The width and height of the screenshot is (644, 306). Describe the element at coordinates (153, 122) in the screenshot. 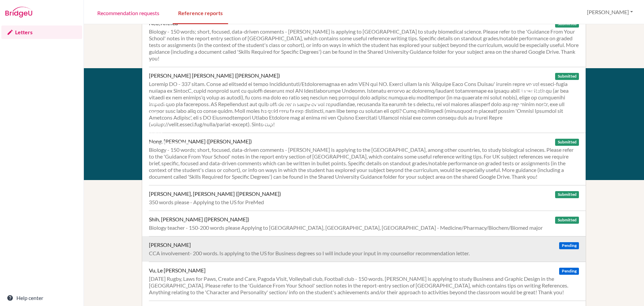

I see `a: Privacy` at that location.